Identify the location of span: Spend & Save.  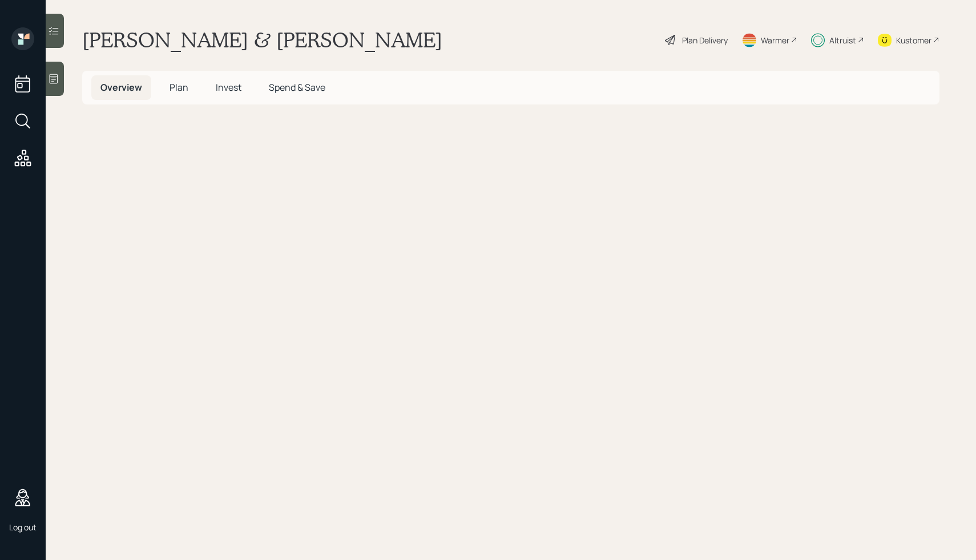
(297, 87).